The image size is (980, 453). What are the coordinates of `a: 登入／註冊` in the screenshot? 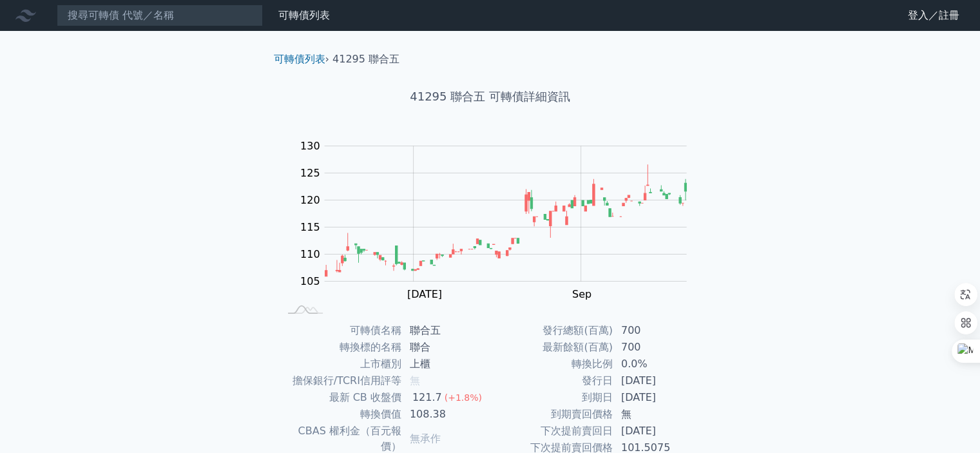 It's located at (934, 16).